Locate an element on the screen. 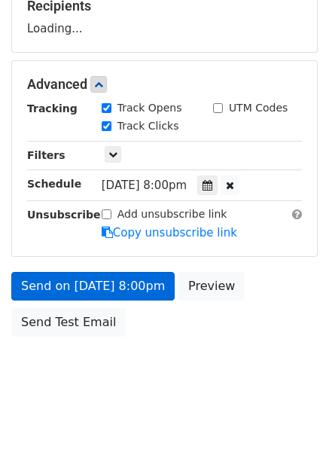 The width and height of the screenshot is (329, 464). label: UTM Codes is located at coordinates (259, 108).